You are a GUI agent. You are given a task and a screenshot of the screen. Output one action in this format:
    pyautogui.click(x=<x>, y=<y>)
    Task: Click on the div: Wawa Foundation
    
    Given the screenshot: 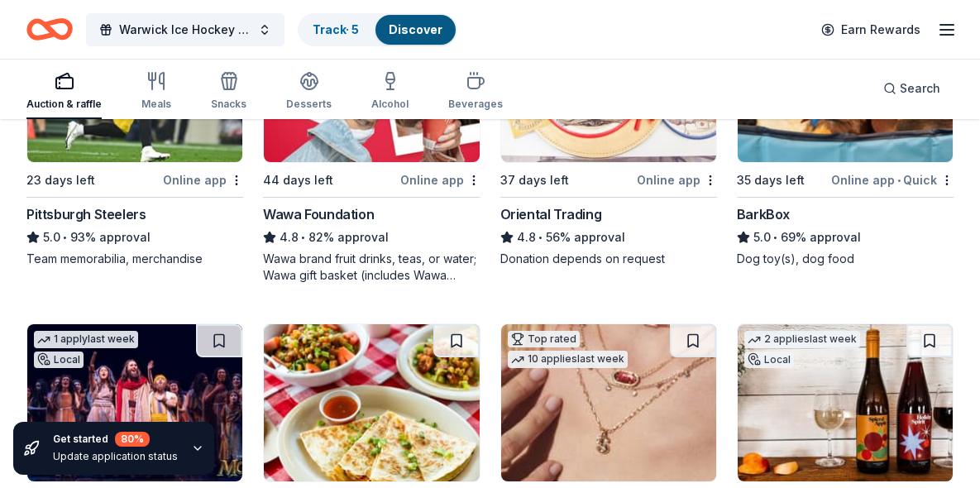 What is the action you would take?
    pyautogui.click(x=319, y=215)
    